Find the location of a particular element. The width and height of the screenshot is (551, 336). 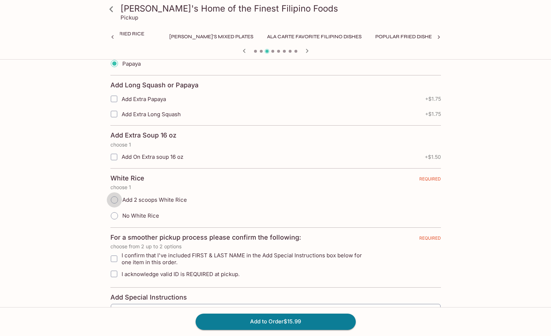

span: + $1.50 is located at coordinates (433, 157).